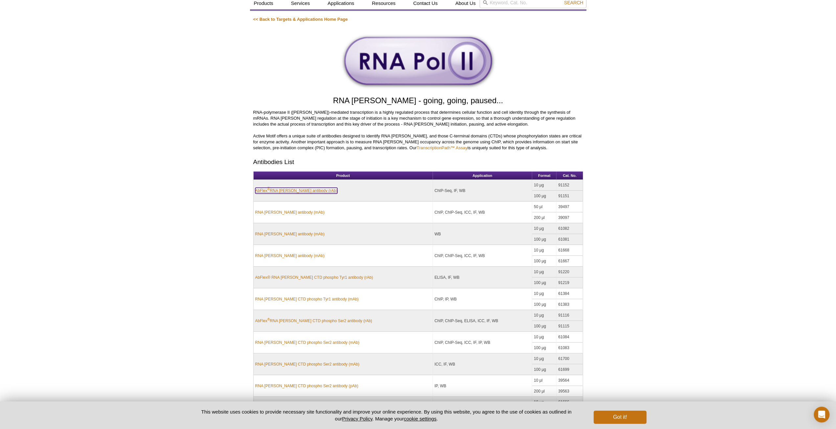  Describe the element at coordinates (569, 250) in the screenshot. I see `td: 61668` at that location.